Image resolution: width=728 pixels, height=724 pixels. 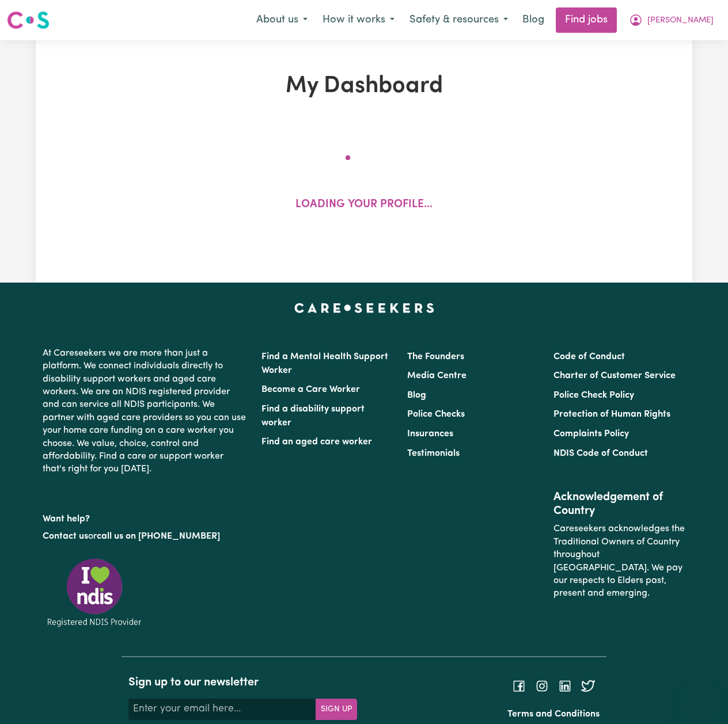 I want to click on a: Contact us, so click(x=65, y=537).